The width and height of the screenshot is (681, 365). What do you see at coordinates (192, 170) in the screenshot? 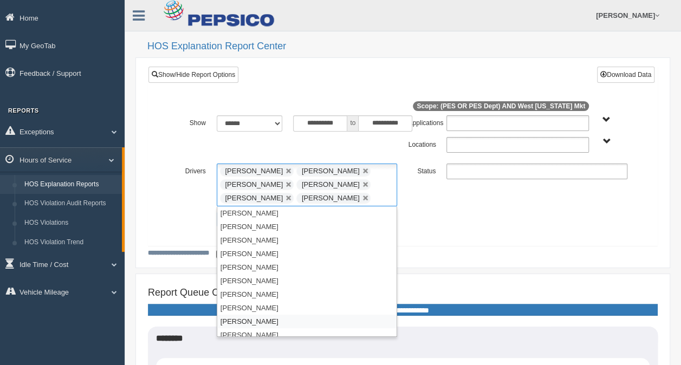
I see `label: Drivers` at bounding box center [192, 170].